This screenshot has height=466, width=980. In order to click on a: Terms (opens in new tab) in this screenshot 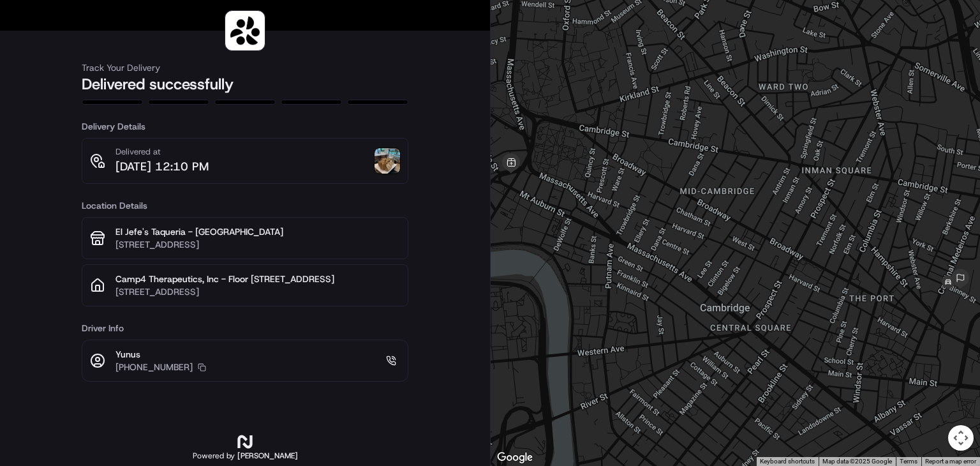, I will do `click(908, 461)`.